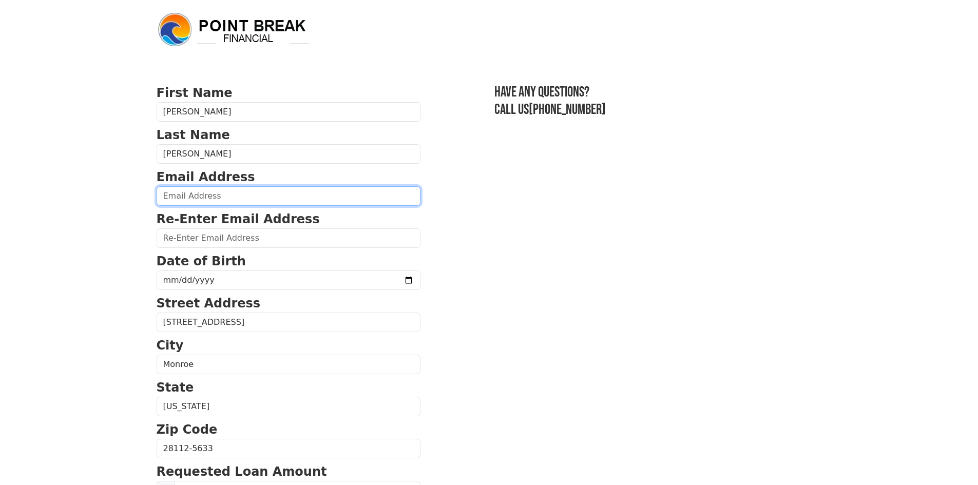  Describe the element at coordinates (170, 345) in the screenshot. I see `strong: City` at that location.